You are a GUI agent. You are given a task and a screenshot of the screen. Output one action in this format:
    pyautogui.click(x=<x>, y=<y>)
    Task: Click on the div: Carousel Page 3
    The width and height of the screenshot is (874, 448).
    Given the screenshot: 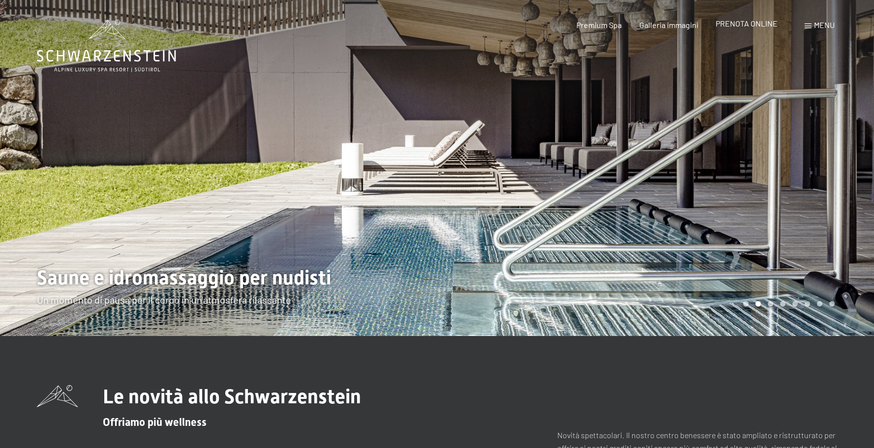 What is the action you would take?
    pyautogui.click(x=770, y=304)
    